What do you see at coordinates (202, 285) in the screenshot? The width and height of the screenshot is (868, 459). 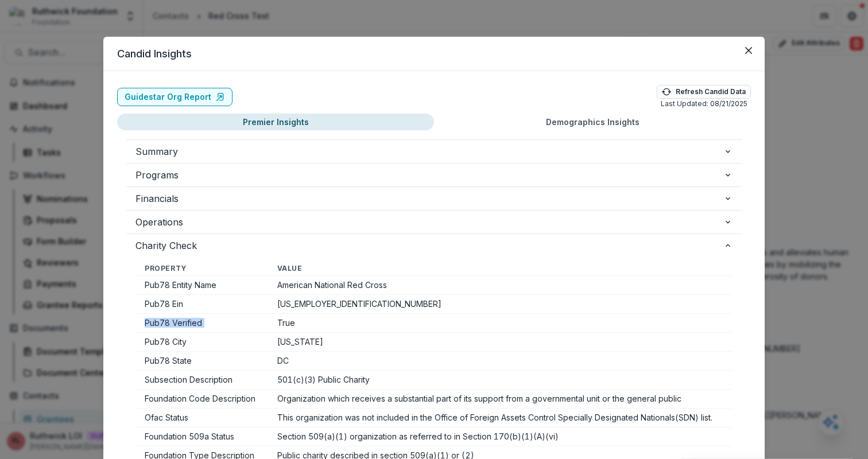 I see `td: Pub78 Entity Name` at bounding box center [202, 285].